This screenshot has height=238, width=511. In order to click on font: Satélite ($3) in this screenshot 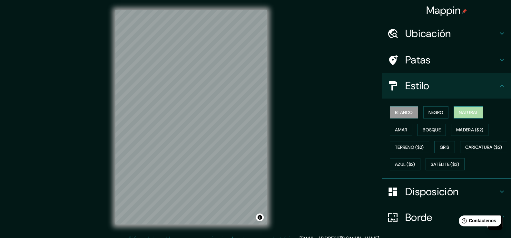, I will do `click(445, 165)`.